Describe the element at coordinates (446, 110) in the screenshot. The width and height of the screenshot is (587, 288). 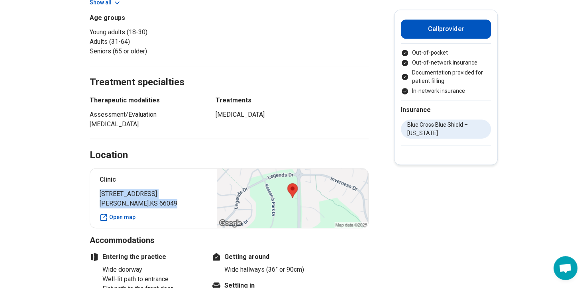
I see `h2: Insurance` at that location.